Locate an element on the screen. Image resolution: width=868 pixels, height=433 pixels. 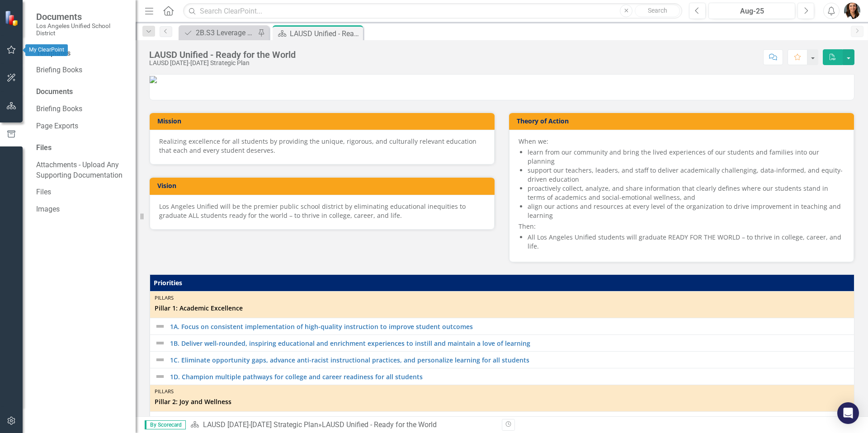
span: When we: is located at coordinates (533, 141).